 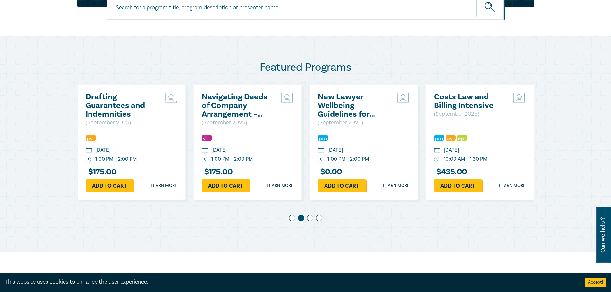 What do you see at coordinates (290, 282) in the screenshot?
I see `div: This website uses cookies to enhance the user experience.` at bounding box center [290, 282].